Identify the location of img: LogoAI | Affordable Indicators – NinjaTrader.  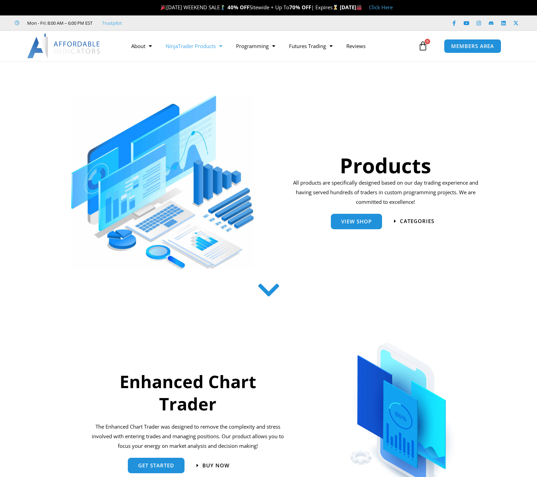
(64, 46).